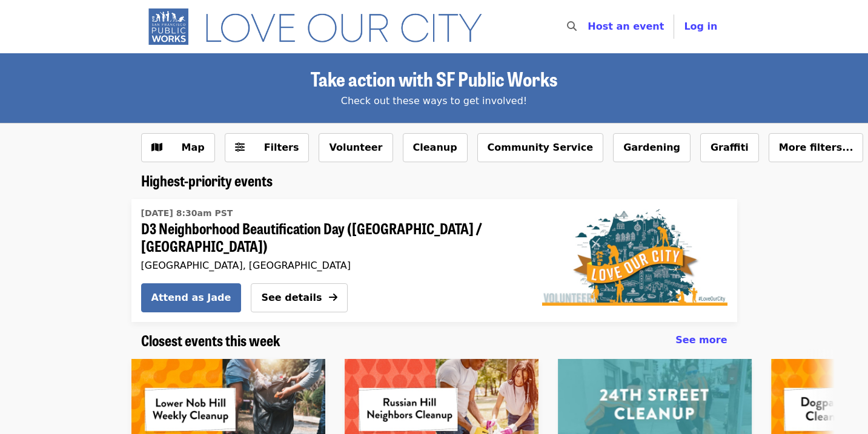 The height and width of the screenshot is (434, 868). What do you see at coordinates (211, 340) in the screenshot?
I see `span: Closest events this week` at bounding box center [211, 340].